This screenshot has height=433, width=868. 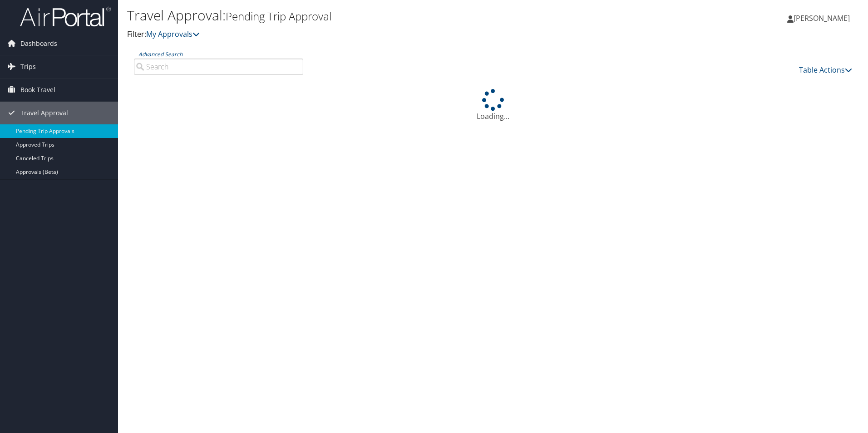 I want to click on span: Dashboards, so click(x=39, y=44).